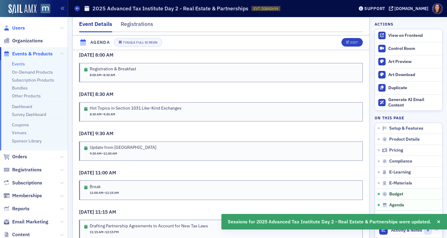  What do you see at coordinates (23, 41) in the screenshot?
I see `a: Organizations` at bounding box center [23, 41].